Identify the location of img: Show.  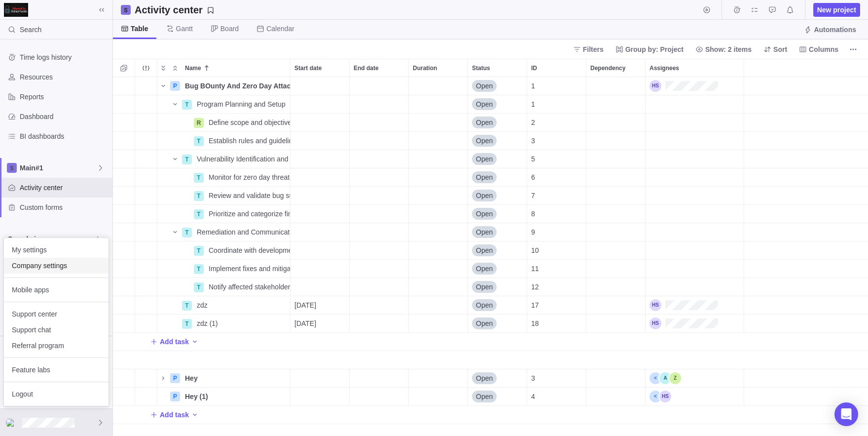
(12, 422).